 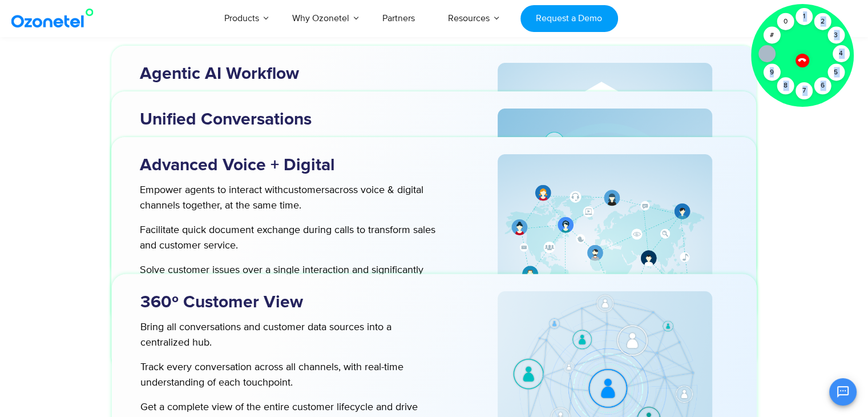 I want to click on h3: 360º Customer View, so click(x=300, y=302).